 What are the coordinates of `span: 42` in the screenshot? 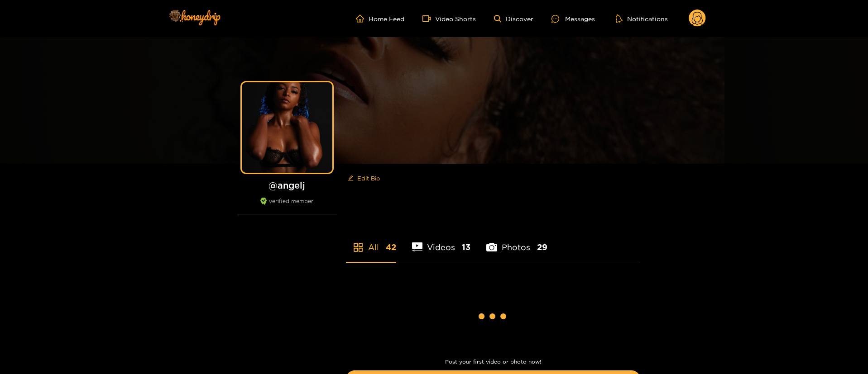 It's located at (391, 247).